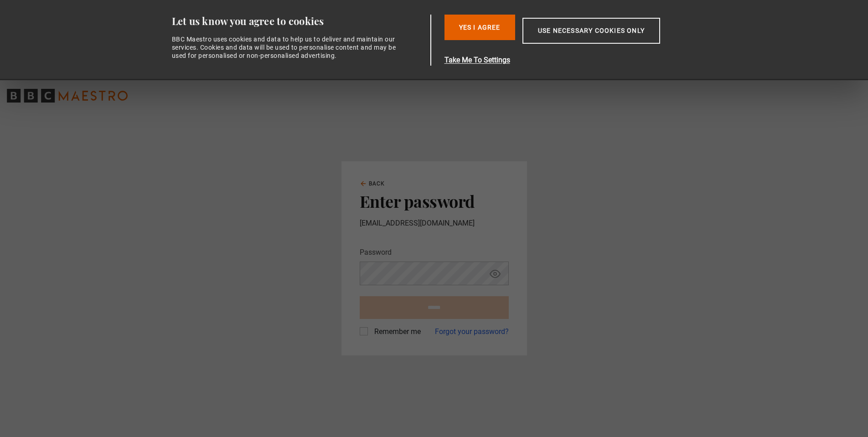  I want to click on label: Remember me, so click(395, 332).